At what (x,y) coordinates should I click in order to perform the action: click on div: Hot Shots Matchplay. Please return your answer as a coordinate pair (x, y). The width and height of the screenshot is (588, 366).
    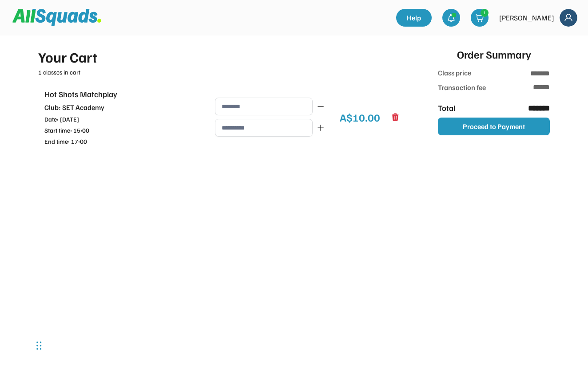
    Looking at the image, I should click on (122, 94).